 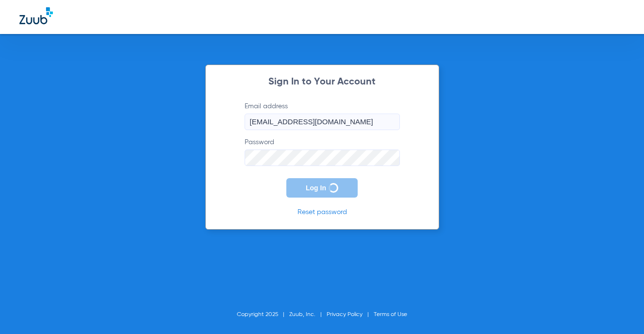 I want to click on a: Terms of Use, so click(x=390, y=315).